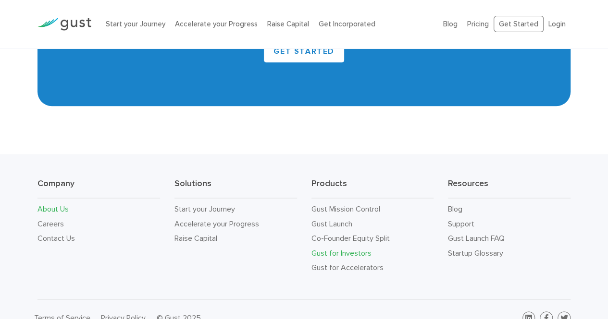 The height and width of the screenshot is (319, 608). I want to click on img: Gust Logo, so click(64, 24).